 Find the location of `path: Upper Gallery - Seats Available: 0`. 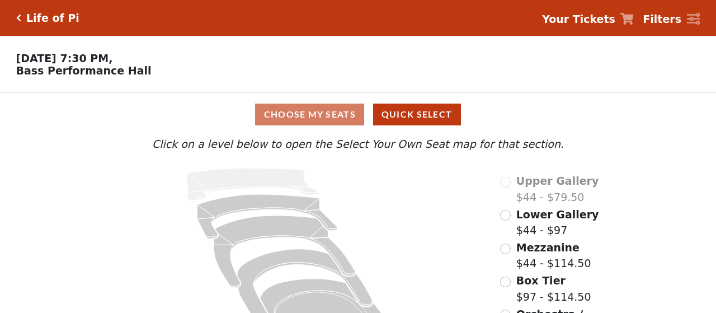

path: Upper Gallery - Seats Available: 0 is located at coordinates (253, 184).